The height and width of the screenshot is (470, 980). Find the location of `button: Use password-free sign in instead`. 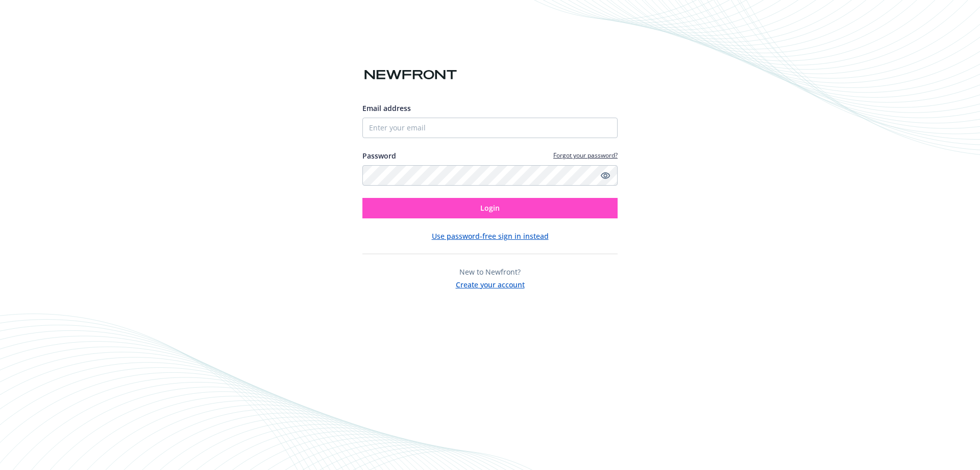

button: Use password-free sign in instead is located at coordinates (490, 235).